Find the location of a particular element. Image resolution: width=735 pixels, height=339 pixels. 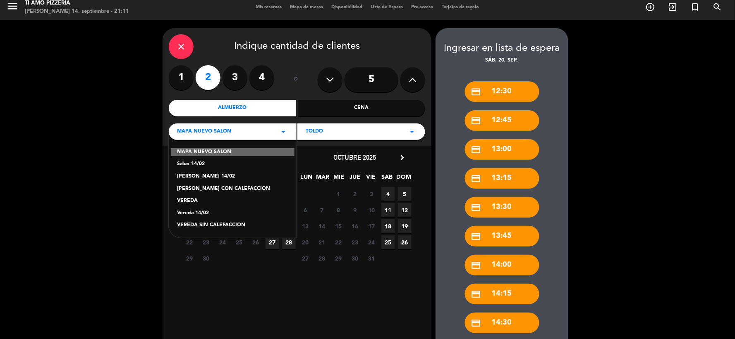

span: 21 is located at coordinates (322, 242).